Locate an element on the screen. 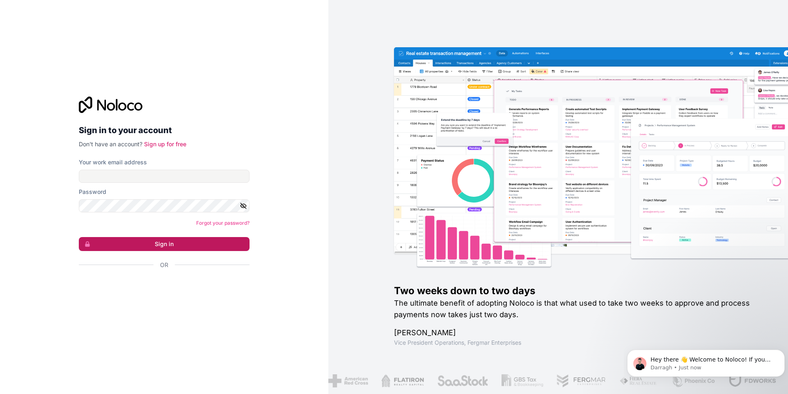  h2: Sign in to your account is located at coordinates (164, 130).